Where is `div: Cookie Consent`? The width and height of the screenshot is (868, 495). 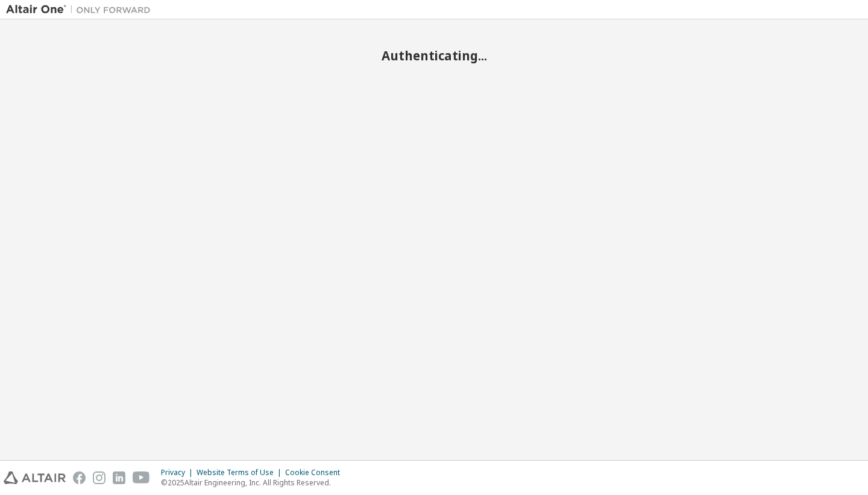 div: Cookie Consent is located at coordinates (316, 473).